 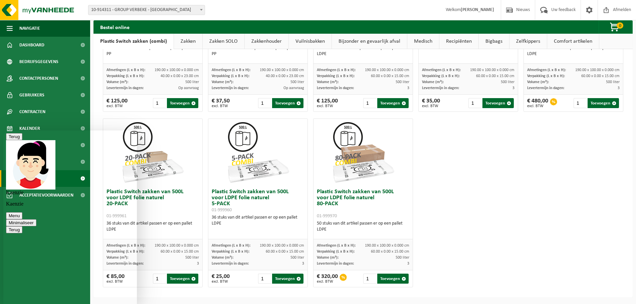 I want to click on img: 01-999960, so click(x=258, y=152).